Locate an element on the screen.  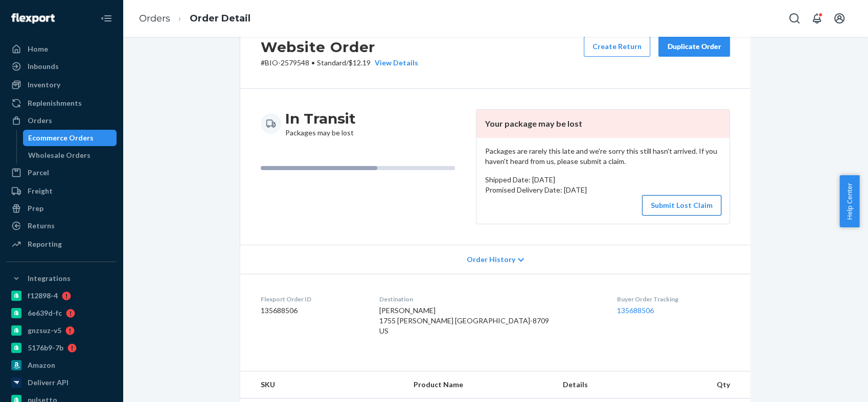
button: Open account menu is located at coordinates (839, 18).